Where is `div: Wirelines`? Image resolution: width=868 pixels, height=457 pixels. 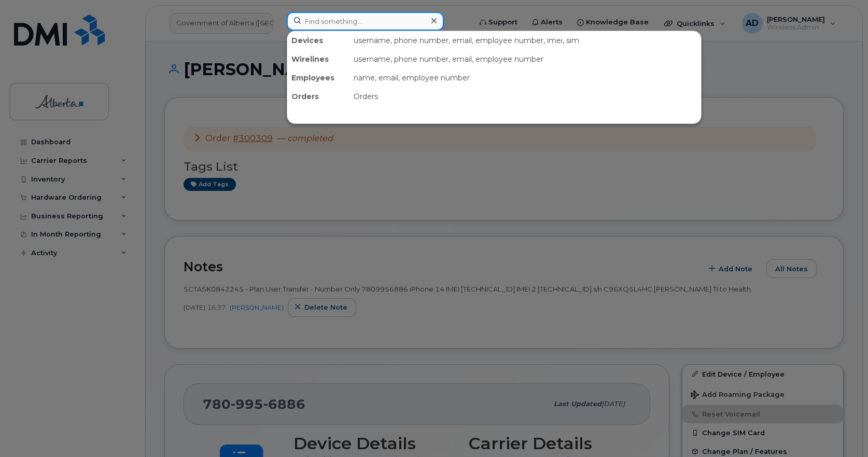 div: Wirelines is located at coordinates (318, 59).